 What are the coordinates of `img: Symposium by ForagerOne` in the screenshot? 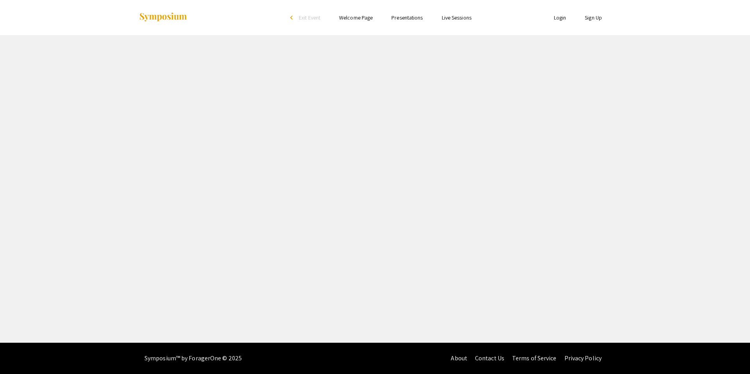 It's located at (163, 17).